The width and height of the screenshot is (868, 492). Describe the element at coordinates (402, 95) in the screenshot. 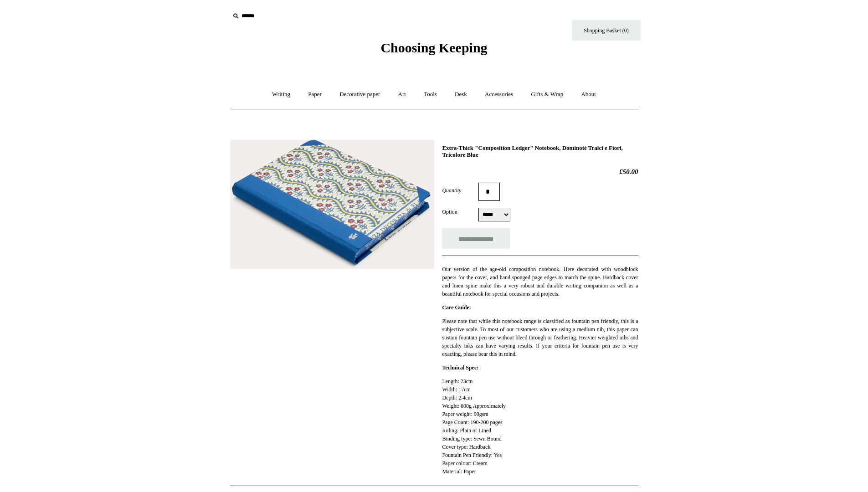

I see `a: Art` at that location.